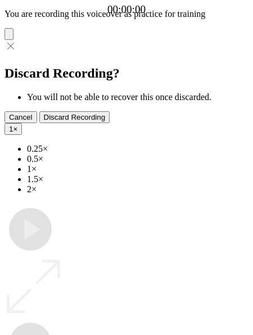 This screenshot has width=253, height=335. I want to click on a: 00:00:00, so click(127, 10).